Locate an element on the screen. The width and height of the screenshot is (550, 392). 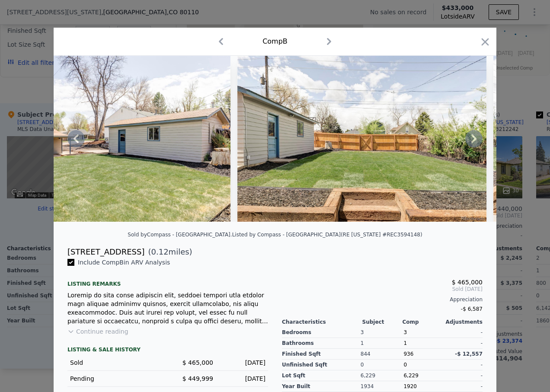
span: 0 is located at coordinates (405, 365).